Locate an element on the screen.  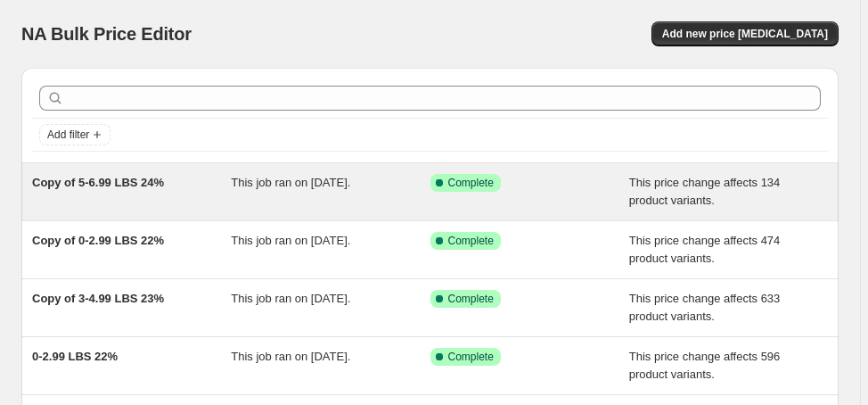
span: NA Bulk Price Editor is located at coordinates (106, 34).